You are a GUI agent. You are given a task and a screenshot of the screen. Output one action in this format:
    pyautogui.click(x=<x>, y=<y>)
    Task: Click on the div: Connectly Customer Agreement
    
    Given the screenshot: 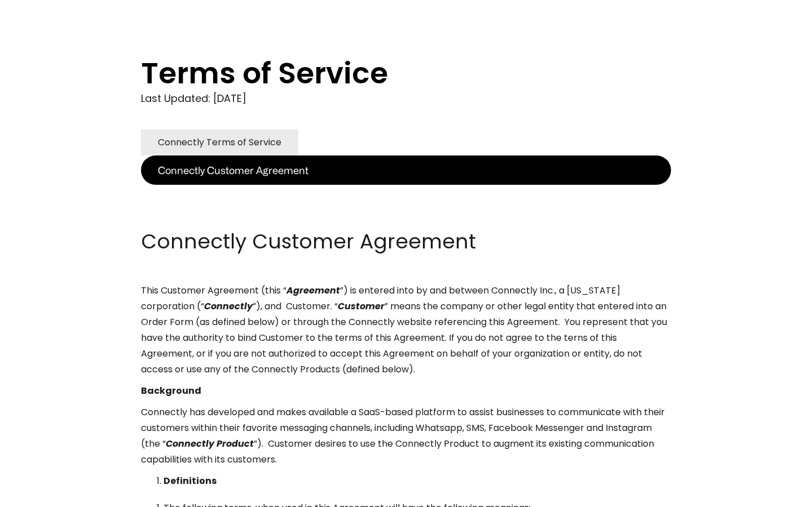 What is the action you would take?
    pyautogui.click(x=233, y=170)
    